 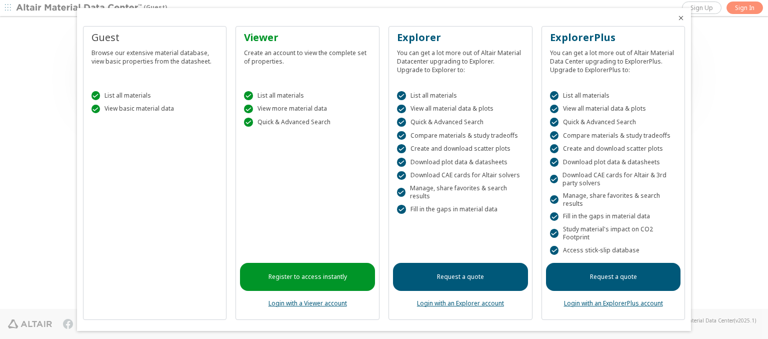 What do you see at coordinates (614, 250) in the screenshot?
I see `div: Access stick-slip database` at bounding box center [614, 250].